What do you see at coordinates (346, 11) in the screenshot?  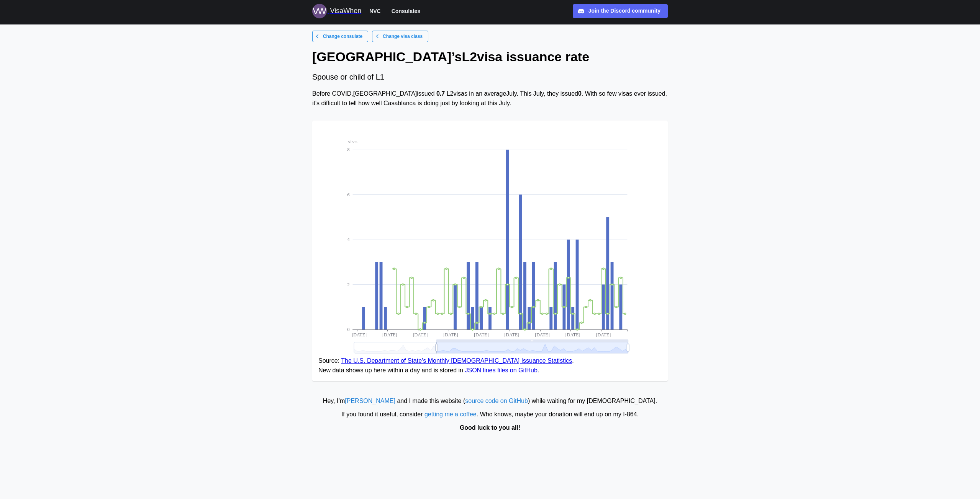 I see `div: VisaWhen` at bounding box center [346, 11].